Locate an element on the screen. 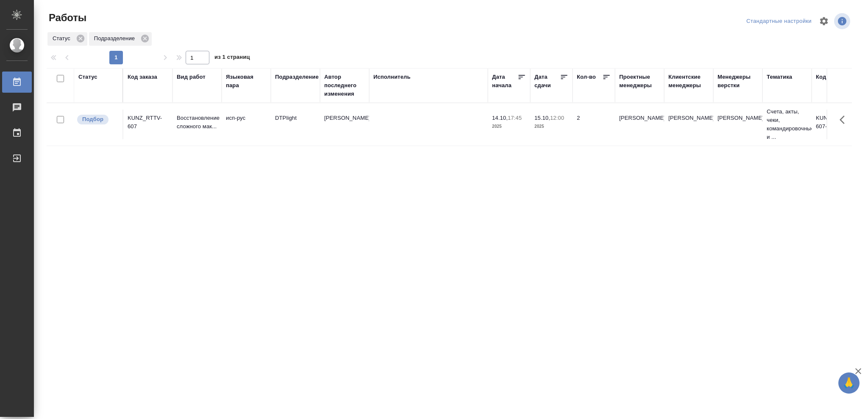  p: 15.10, is located at coordinates (542, 117).